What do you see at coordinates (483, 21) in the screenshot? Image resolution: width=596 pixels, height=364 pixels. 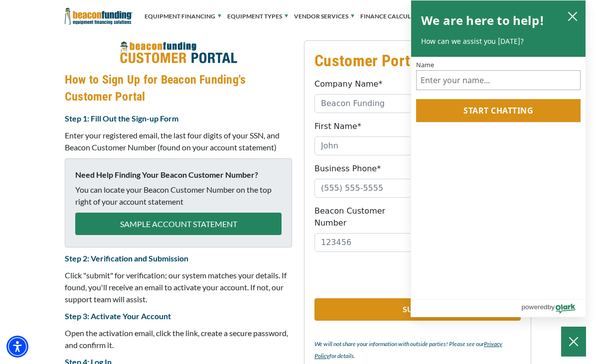 I see `h2: We are here to help!` at bounding box center [483, 21].